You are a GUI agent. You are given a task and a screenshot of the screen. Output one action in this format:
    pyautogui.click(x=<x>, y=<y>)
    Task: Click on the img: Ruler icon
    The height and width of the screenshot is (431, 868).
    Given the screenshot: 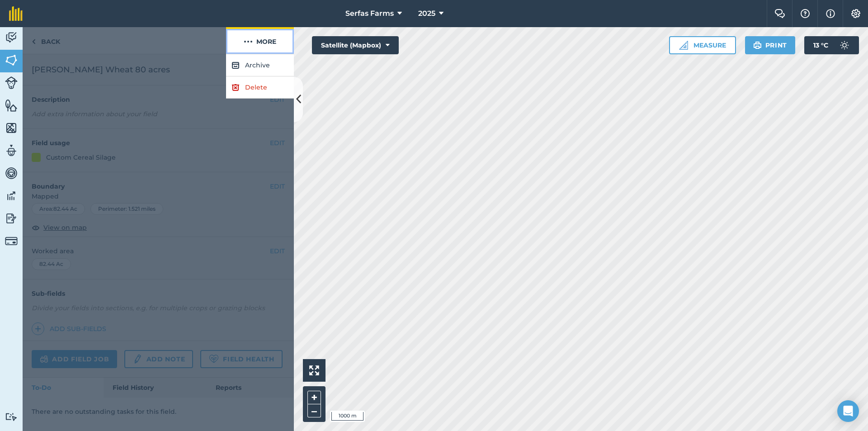 What is the action you would take?
    pyautogui.click(x=683, y=45)
    